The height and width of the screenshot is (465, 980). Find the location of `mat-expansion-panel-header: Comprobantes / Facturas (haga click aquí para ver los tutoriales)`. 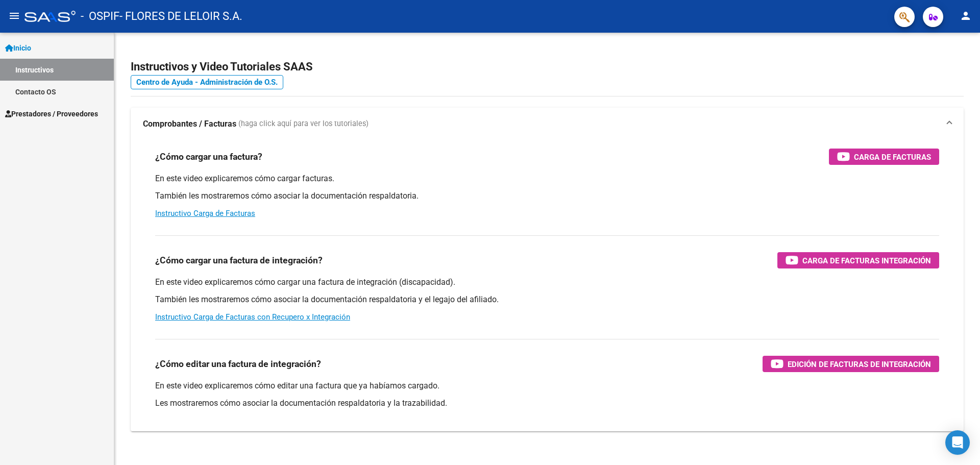

mat-expansion-panel-header: Comprobantes / Facturas (haga click aquí para ver los tutoriales) is located at coordinates (548, 124).